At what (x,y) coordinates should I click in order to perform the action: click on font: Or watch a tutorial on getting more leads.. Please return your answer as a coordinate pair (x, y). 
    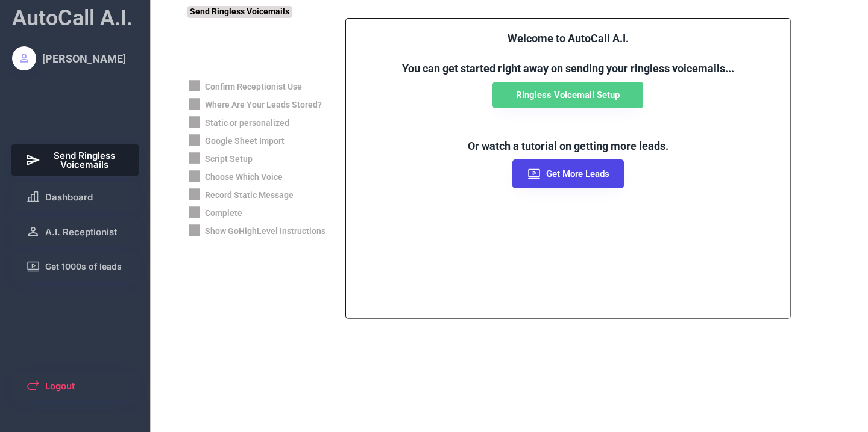
    Looking at the image, I should click on (568, 146).